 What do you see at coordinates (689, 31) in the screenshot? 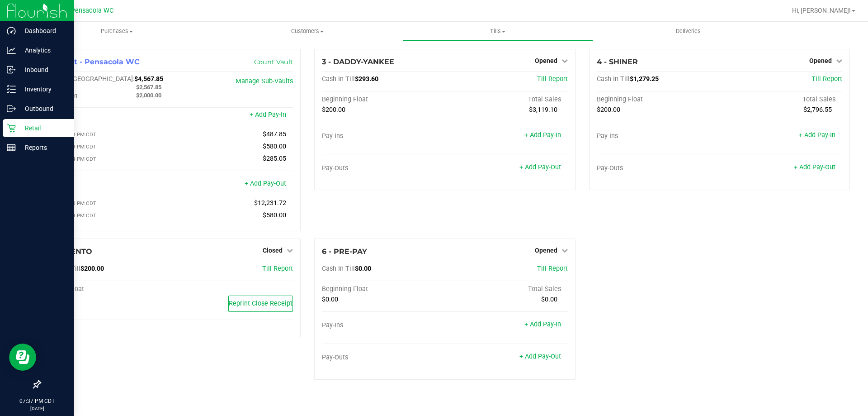
I see `span: Deliveries` at bounding box center [689, 31].